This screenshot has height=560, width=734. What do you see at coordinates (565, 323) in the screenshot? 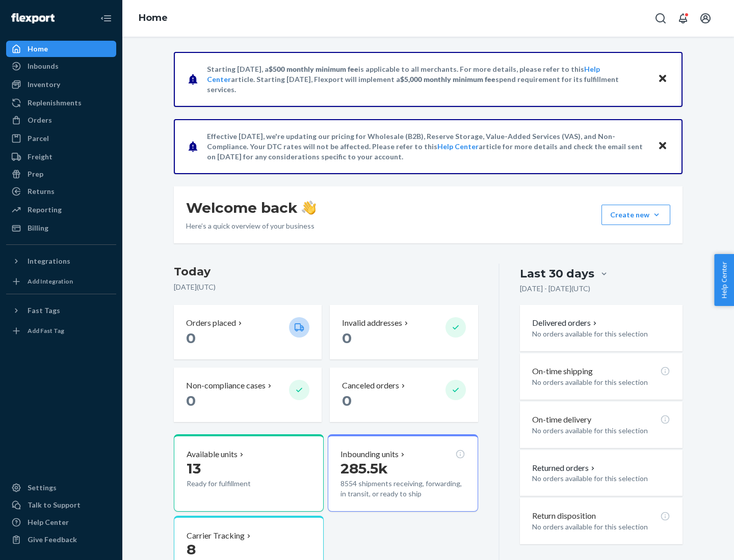
I see `button: Delivered orders` at bounding box center [565, 323].